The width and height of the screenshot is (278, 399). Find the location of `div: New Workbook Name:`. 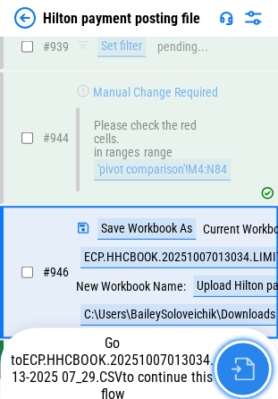

div: New Workbook Name: is located at coordinates (131, 286).